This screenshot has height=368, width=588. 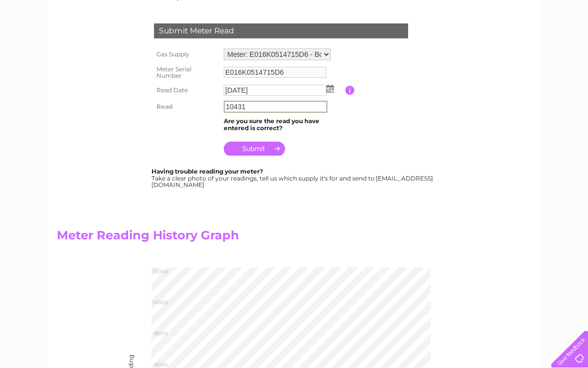 What do you see at coordinates (350, 91) in the screenshot?
I see `input: Information` at bounding box center [350, 91].